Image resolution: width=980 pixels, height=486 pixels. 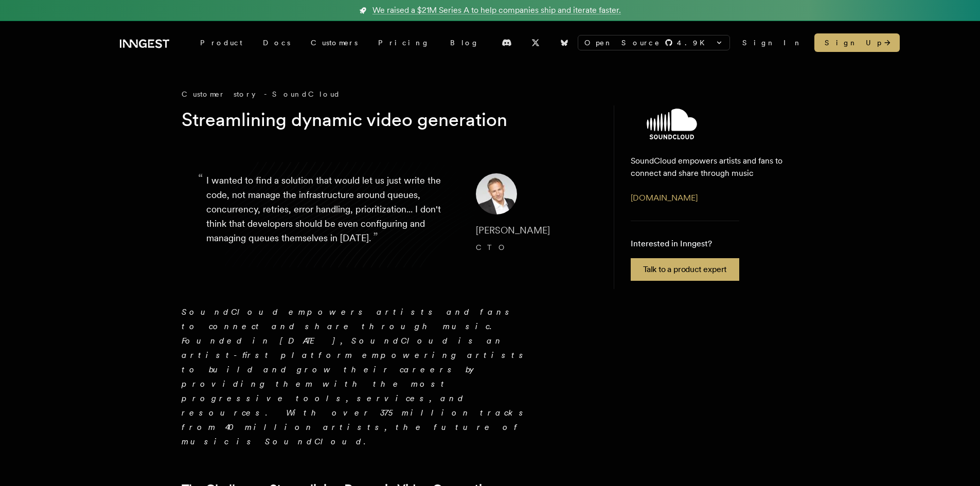 What do you see at coordinates (497, 194) in the screenshot?
I see `img: Image of Matthew Drooker` at bounding box center [497, 194].